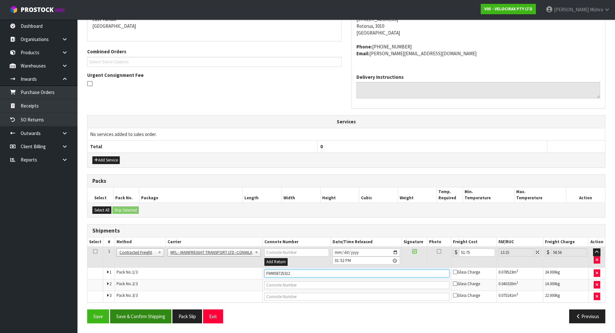  I want to click on th: Min. Temperature, so click(488, 195).